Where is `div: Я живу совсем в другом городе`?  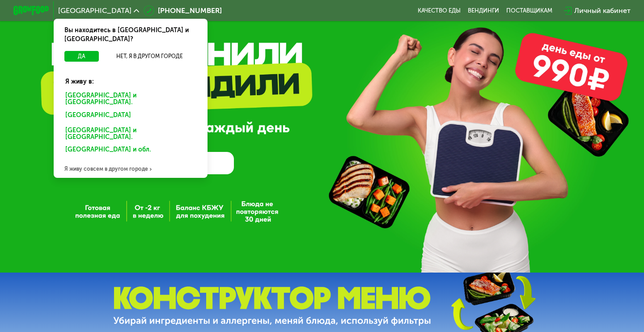 div: Я живу совсем в другом городе is located at coordinates (130, 169).